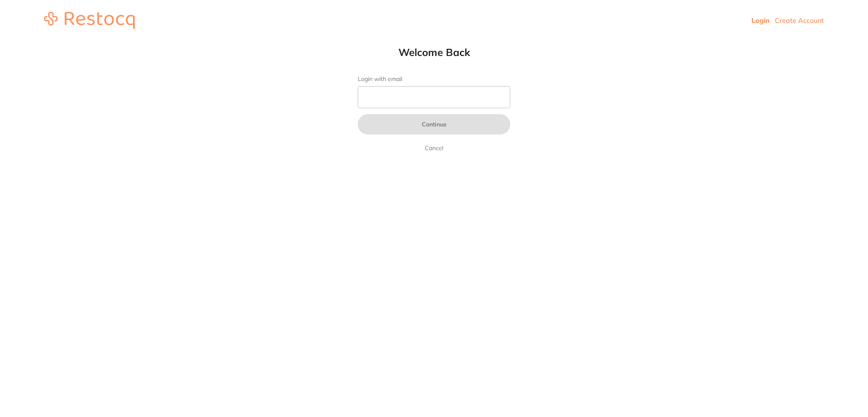 The height and width of the screenshot is (417, 868). What do you see at coordinates (90, 21) in the screenshot?
I see `img: restocq_logo.svg` at bounding box center [90, 21].